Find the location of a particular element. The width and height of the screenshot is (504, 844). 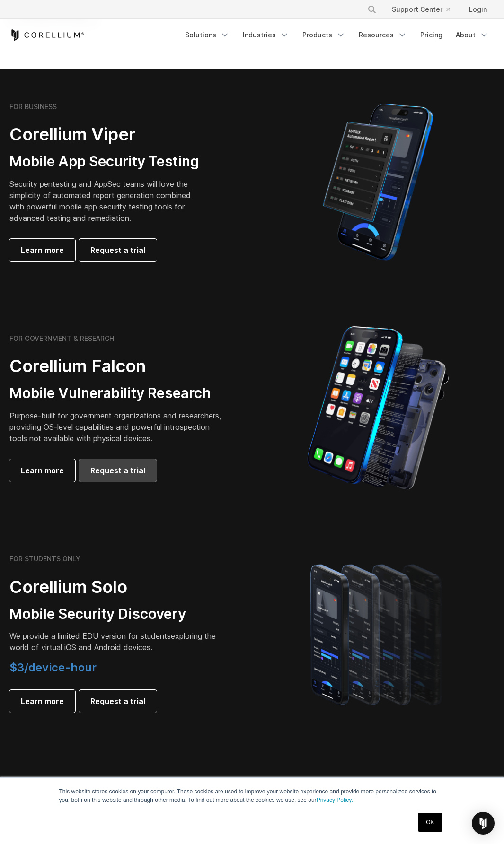

p: Purpose-built for government organizations and researchers, providing OS-level capabilities and p... is located at coordinates (119, 427).